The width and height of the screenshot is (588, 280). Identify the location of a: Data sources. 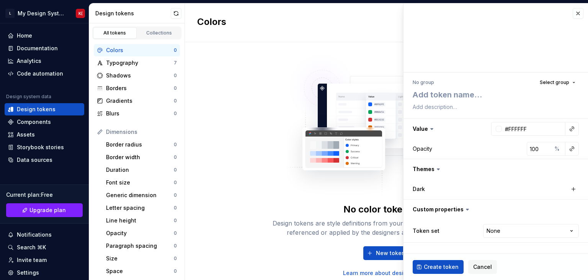
(44, 160).